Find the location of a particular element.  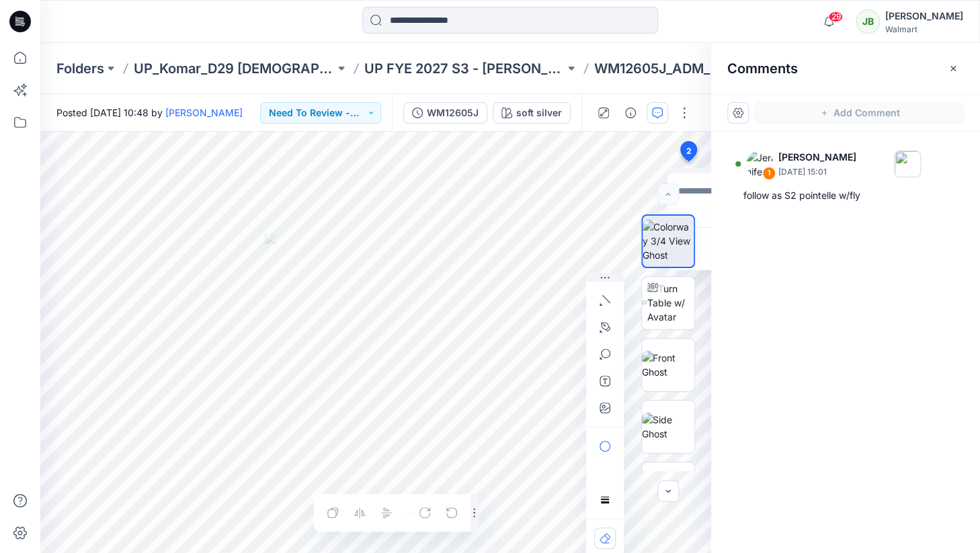

button: Add Comment is located at coordinates (859, 113).